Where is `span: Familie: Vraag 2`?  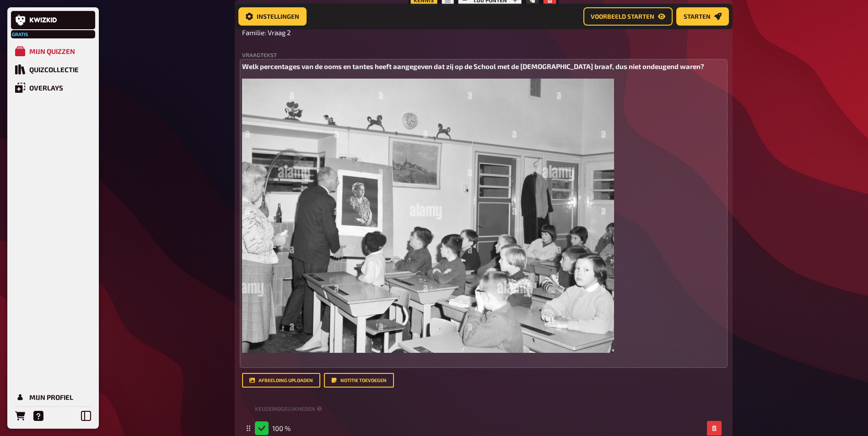 span: Familie: Vraag 2 is located at coordinates (266, 33).